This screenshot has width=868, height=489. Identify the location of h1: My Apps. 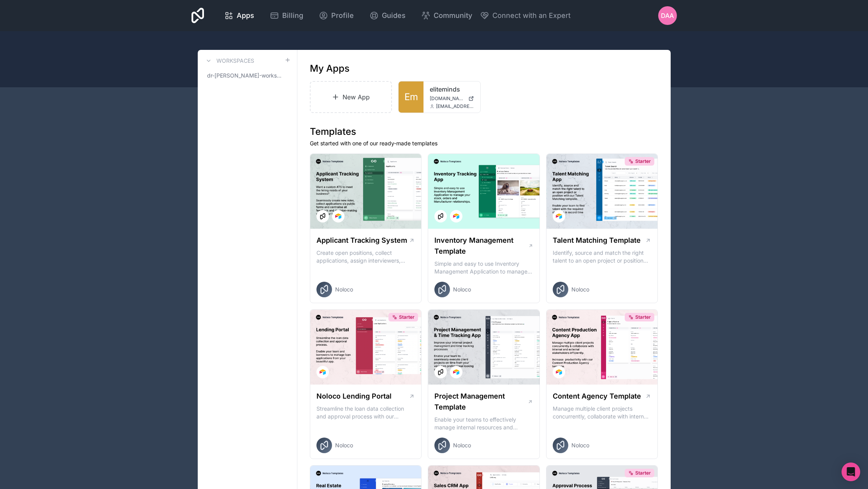
(330, 69).